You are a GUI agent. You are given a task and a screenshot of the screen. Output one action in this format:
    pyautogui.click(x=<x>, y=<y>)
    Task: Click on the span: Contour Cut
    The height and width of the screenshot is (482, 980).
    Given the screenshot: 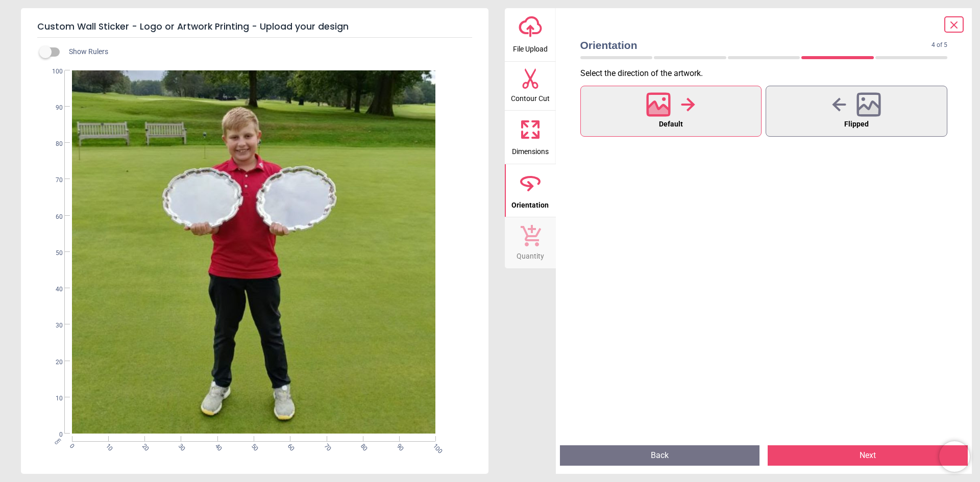 What is the action you would take?
    pyautogui.click(x=531, y=97)
    